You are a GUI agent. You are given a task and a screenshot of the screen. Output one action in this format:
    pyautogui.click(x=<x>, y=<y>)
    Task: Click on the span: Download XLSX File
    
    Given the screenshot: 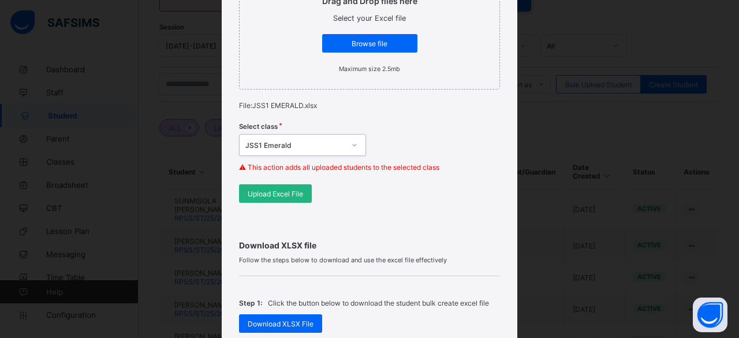 What is the action you would take?
    pyautogui.click(x=281, y=323)
    